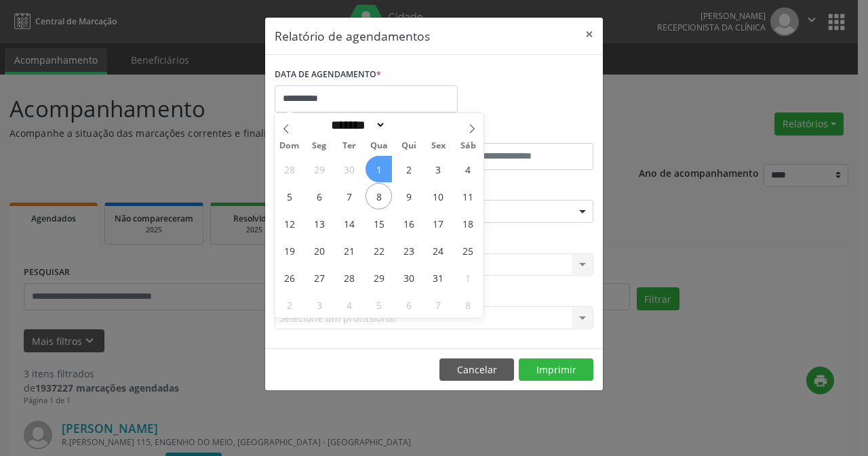 The image size is (868, 456). What do you see at coordinates (318, 169) in the screenshot?
I see `span: Setembro 29, 2025` at bounding box center [318, 169].